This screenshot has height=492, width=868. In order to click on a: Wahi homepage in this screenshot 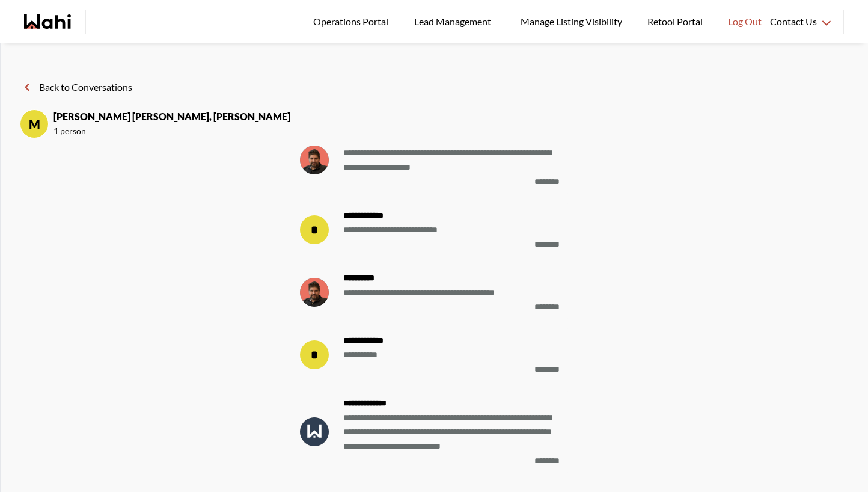, I will do `click(47, 22)`.